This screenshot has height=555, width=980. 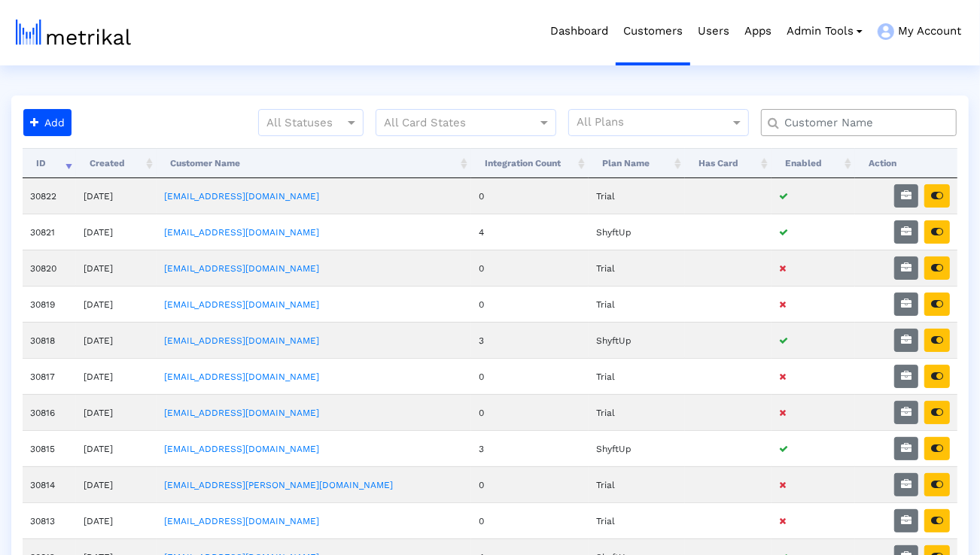 I want to click on input: All Plans, so click(x=654, y=124).